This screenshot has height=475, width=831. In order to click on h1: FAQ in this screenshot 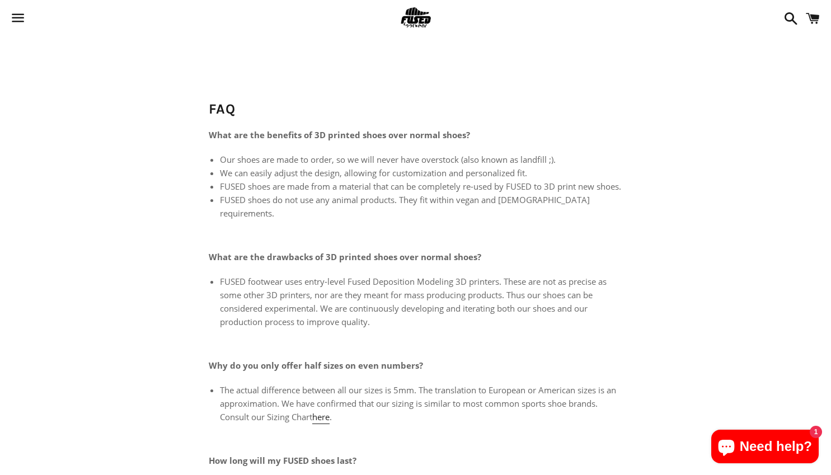, I will do `click(416, 109)`.